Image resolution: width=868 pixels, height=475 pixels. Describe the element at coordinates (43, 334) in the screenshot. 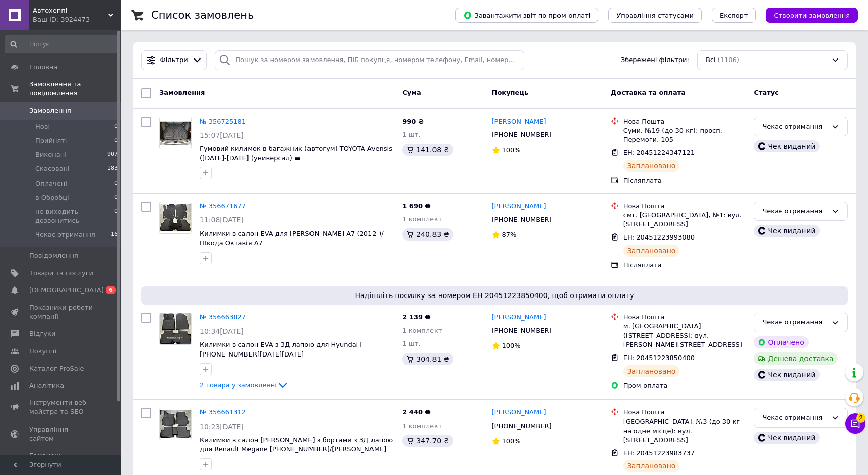

I see `span: Відгуки` at that location.